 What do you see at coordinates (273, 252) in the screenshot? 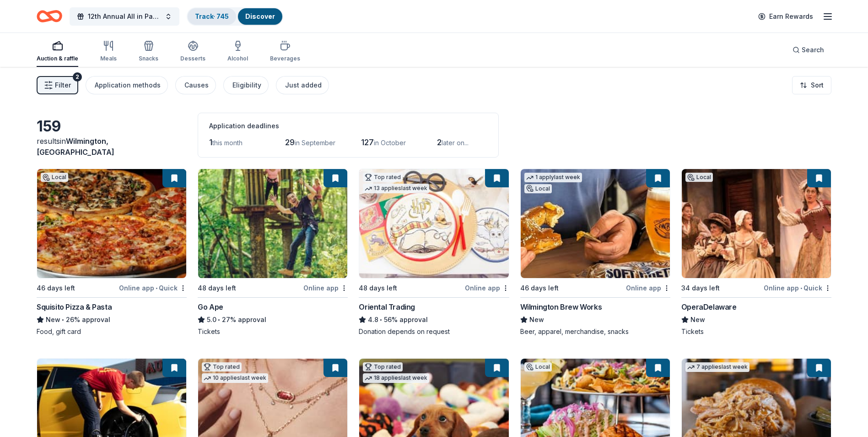
I see `a: Image for Go Ape48 days leftOnline appGo Ape5.0•27% approvalTickets` at bounding box center [273, 252].